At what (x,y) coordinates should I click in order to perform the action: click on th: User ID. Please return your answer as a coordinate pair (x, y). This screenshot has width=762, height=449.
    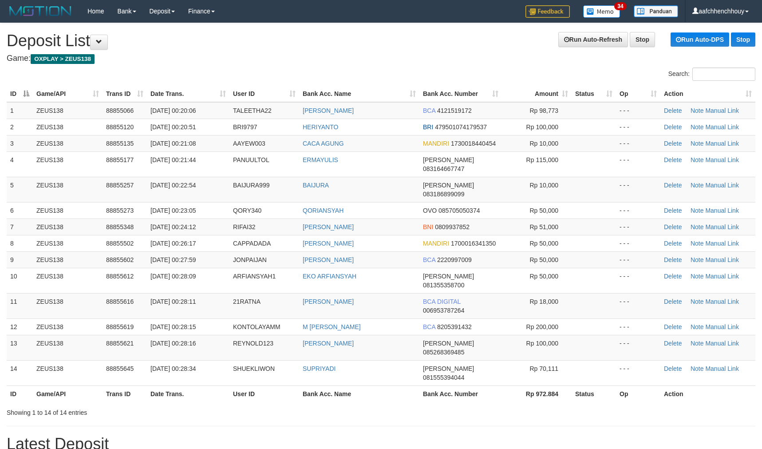
    Looking at the image, I should click on (264, 393).